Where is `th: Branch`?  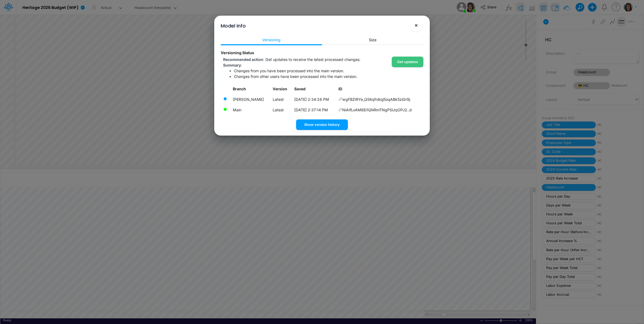 th: Branch is located at coordinates (250, 89).